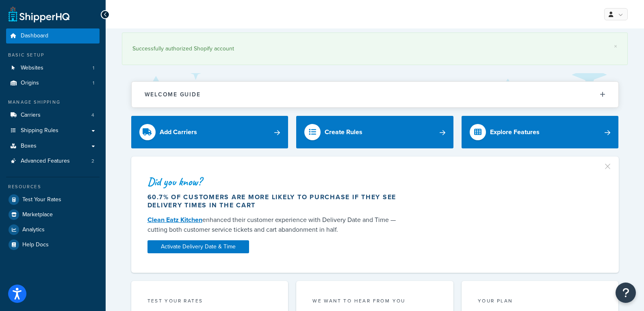 The height and width of the screenshot is (311, 644). I want to click on li: Marketplace, so click(53, 214).